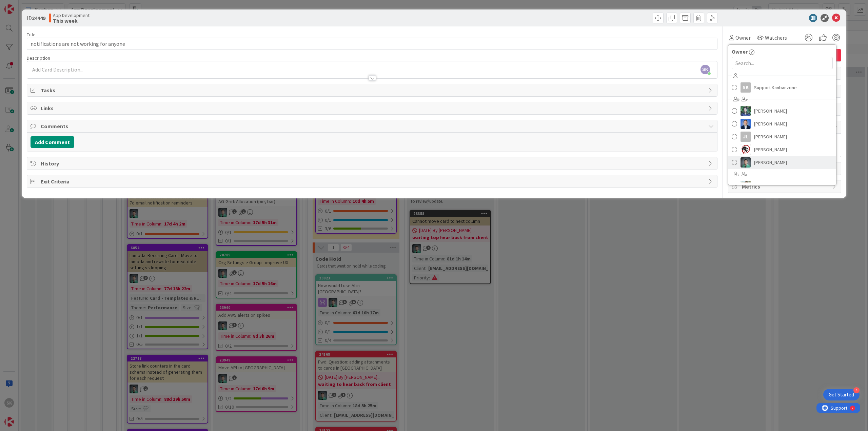 Image resolution: width=868 pixels, height=431 pixels. I want to click on span: Comments, so click(373, 126).